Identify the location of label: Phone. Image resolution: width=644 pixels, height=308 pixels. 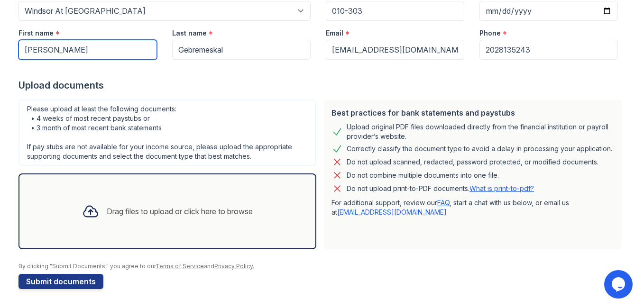
(490, 33).